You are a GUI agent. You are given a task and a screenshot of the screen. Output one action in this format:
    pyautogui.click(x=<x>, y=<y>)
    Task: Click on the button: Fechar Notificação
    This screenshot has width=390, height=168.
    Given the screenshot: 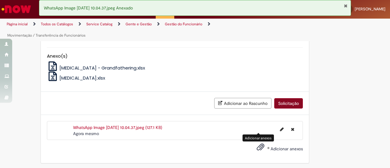 What is the action you would take?
    pyautogui.click(x=346, y=6)
    